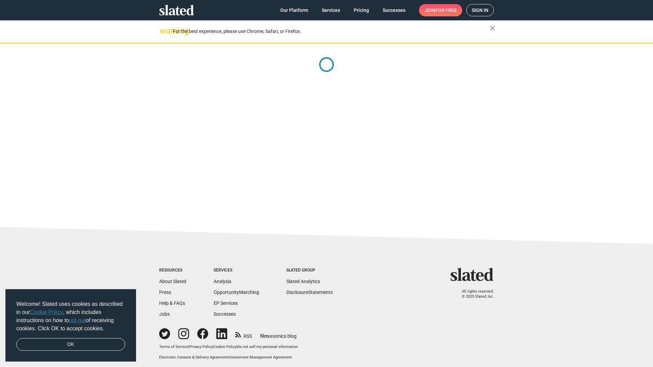 Image resolution: width=653 pixels, height=367 pixels. What do you see at coordinates (194, 357) in the screenshot?
I see `a: Electronic Consent & Delivery Agreement` at bounding box center [194, 357].